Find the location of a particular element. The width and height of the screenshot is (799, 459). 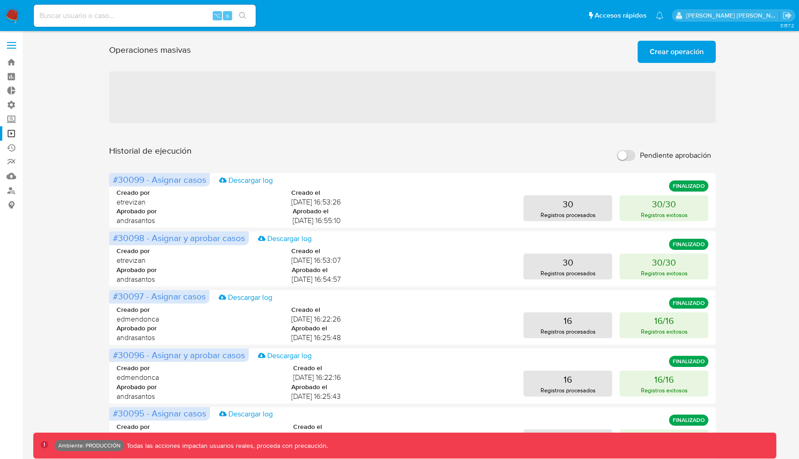

a: Salir is located at coordinates (787, 15).